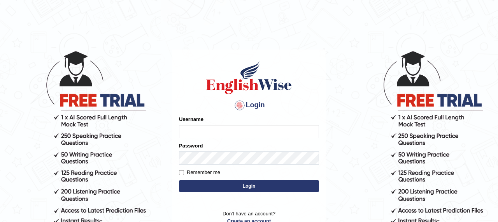  I want to click on label: Username, so click(191, 119).